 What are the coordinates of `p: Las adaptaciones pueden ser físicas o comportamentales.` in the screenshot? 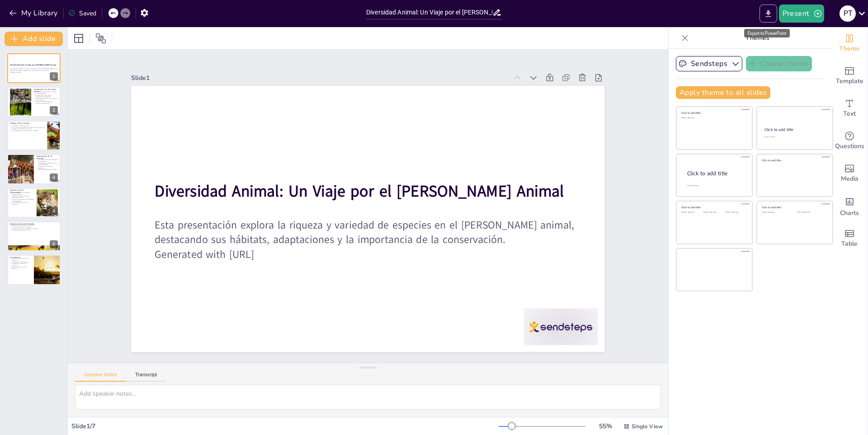 It's located at (47, 164).